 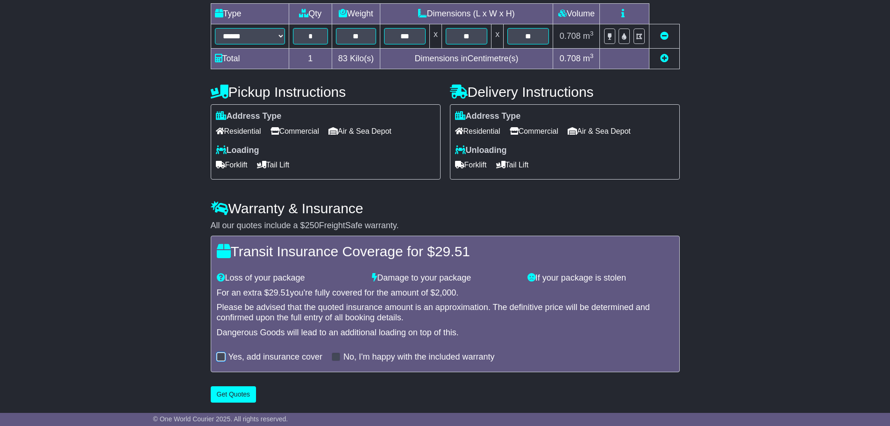 What do you see at coordinates (290, 278) in the screenshot?
I see `div: Loss of your package` at bounding box center [290, 278].